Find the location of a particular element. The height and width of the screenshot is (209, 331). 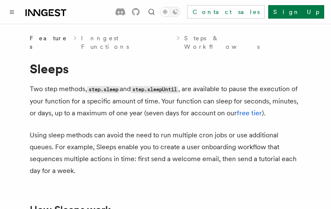

h1: Sleeps is located at coordinates (166, 69).